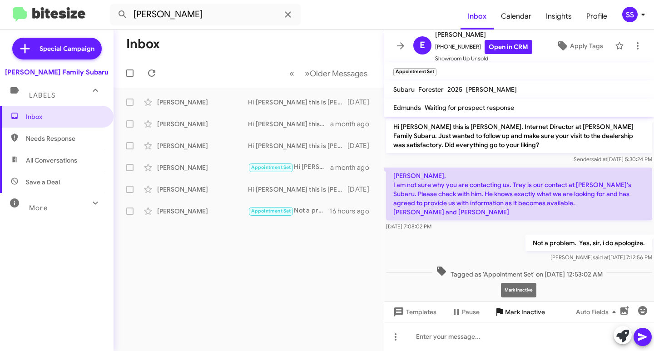 The image size is (654, 351). What do you see at coordinates (353, 211) in the screenshot?
I see `div: 16 hours ago` at bounding box center [353, 211].